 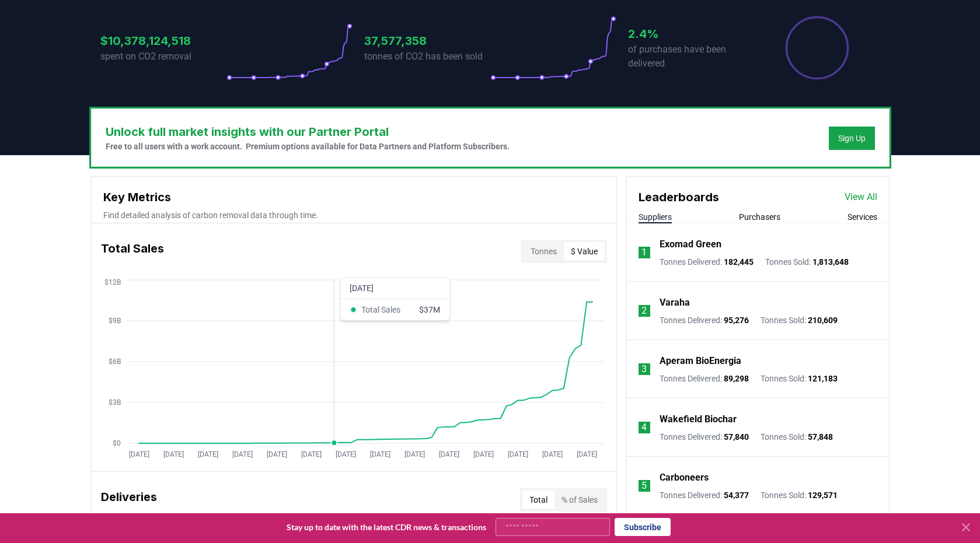 I want to click on p: Varaha, so click(x=674, y=303).